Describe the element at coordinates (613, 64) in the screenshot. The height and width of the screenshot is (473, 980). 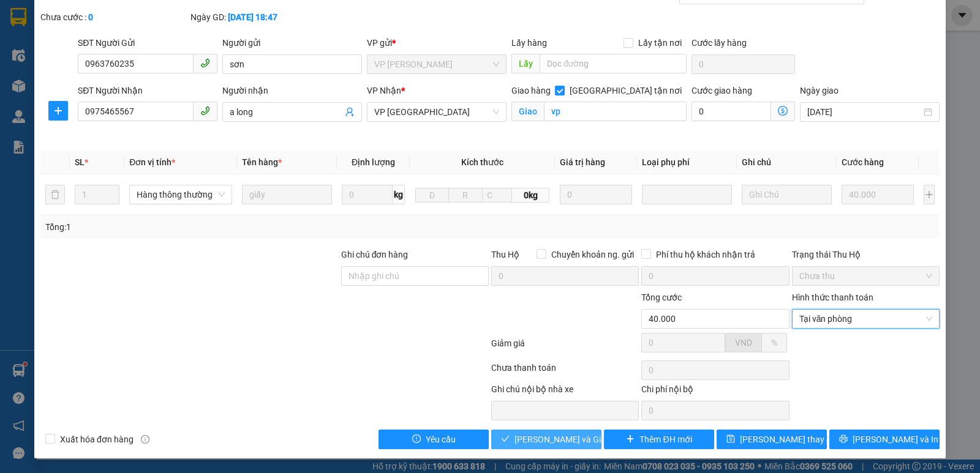
I see `input: Dọc đường` at that location.